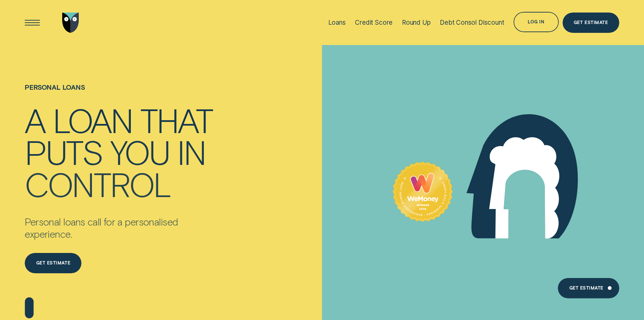 This screenshot has height=320, width=644. I want to click on div: Loans, so click(337, 22).